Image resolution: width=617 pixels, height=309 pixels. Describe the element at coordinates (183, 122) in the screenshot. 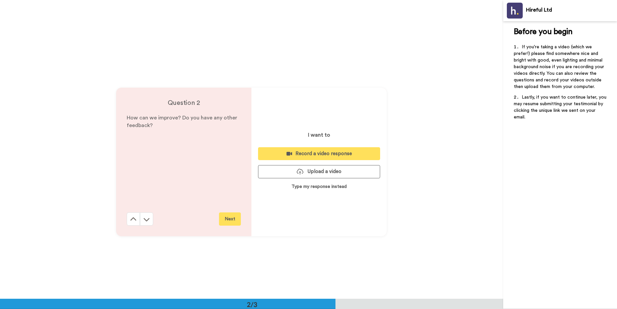

I see `span: How can we improve? Do you have any other feedback?` at that location.